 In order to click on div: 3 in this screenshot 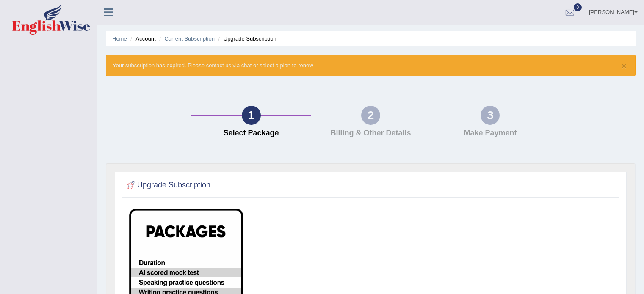, I will do `click(490, 115)`.